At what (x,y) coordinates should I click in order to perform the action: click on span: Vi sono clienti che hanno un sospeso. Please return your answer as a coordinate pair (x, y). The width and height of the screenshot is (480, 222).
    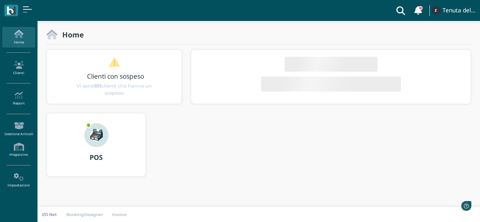
    Looking at the image, I should click on (114, 89).